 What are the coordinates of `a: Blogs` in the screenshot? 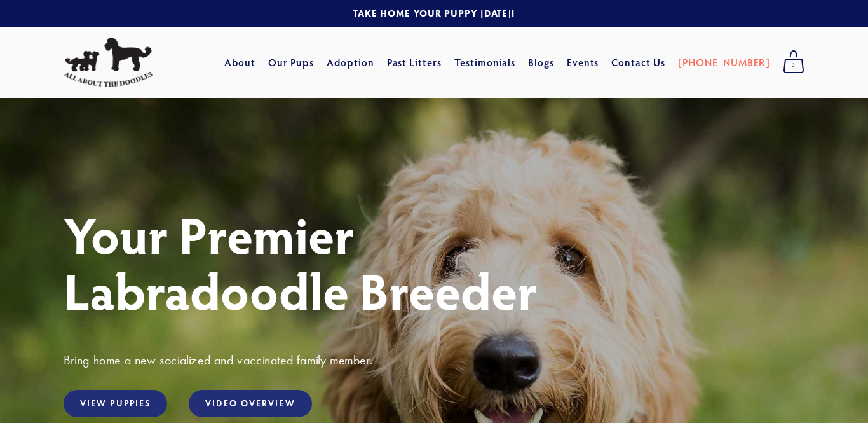 It's located at (541, 63).